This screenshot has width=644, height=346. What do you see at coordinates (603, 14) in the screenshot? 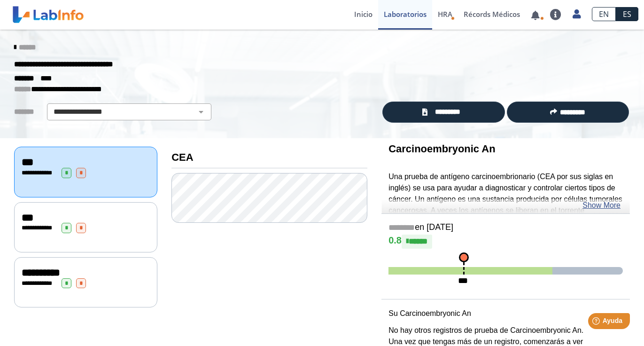
I see `a: EN` at bounding box center [603, 14].